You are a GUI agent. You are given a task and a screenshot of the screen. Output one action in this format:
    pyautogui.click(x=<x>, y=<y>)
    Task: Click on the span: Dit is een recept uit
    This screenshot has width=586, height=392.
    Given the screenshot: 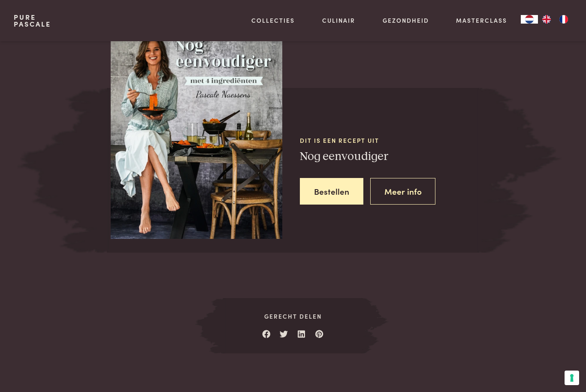 What is the action you would take?
    pyautogui.click(x=389, y=140)
    